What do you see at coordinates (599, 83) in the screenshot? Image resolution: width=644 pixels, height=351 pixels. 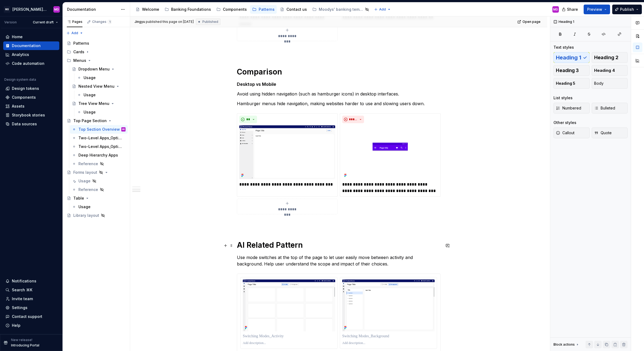 I see `span: Body` at bounding box center [599, 83].